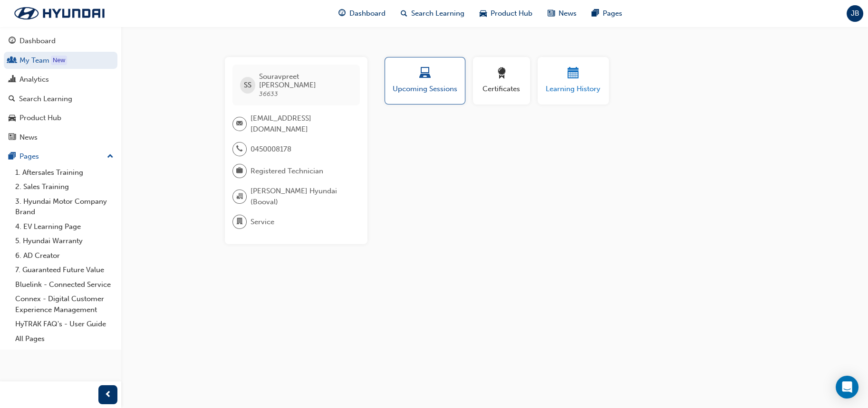 The image size is (868, 408). I want to click on span: email-icon, so click(240, 124).